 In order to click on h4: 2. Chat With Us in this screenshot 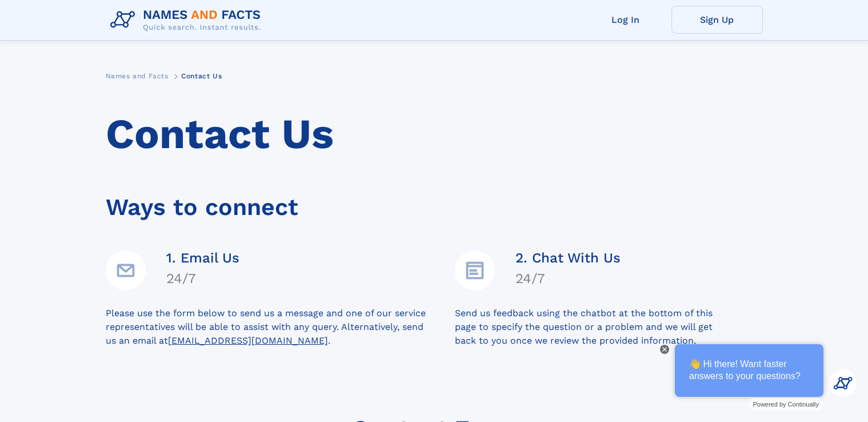, I will do `click(567, 258)`.